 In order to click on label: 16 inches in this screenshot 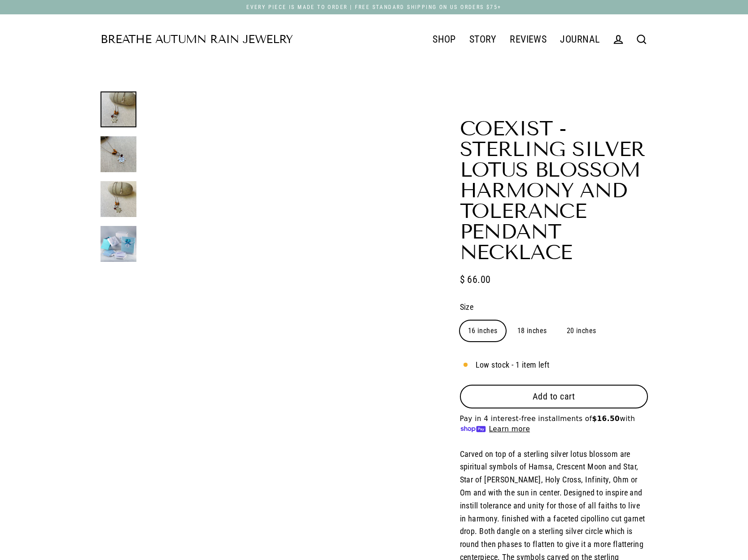, I will do `click(483, 330)`.